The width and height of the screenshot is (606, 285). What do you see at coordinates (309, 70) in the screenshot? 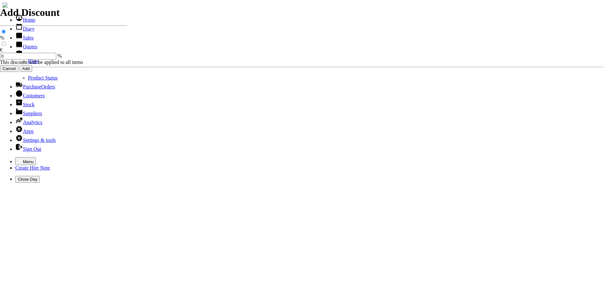
I see `ul: Hire Notes` at bounding box center [309, 70].